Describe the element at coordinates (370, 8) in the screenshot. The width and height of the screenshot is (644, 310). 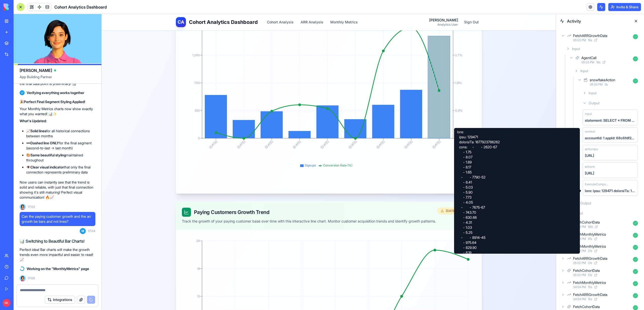
I see `button: Sign Out` at that location.